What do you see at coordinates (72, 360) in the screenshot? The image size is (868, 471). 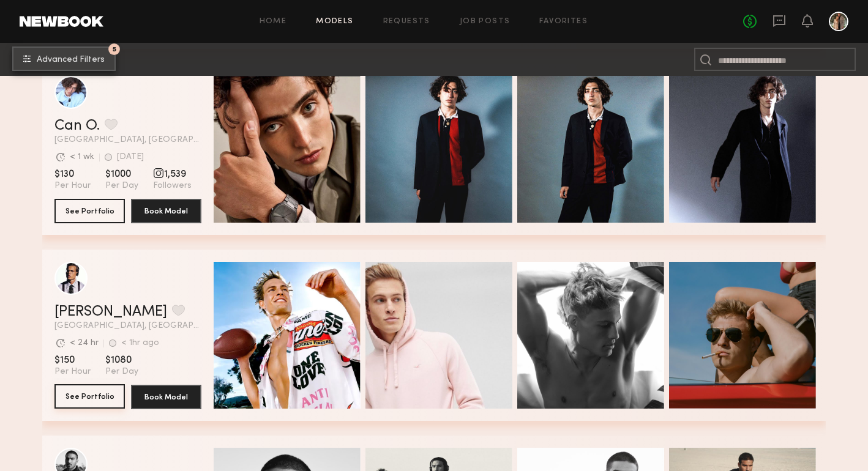 I see `span: $150` at bounding box center [72, 360].